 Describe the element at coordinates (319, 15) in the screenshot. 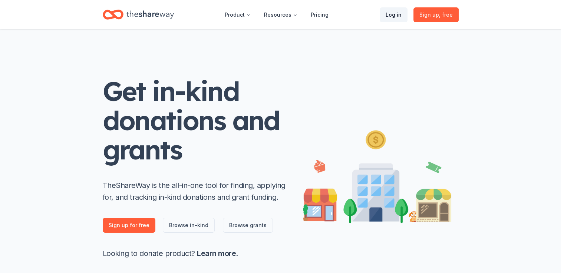

I see `a: Pricing` at that location.